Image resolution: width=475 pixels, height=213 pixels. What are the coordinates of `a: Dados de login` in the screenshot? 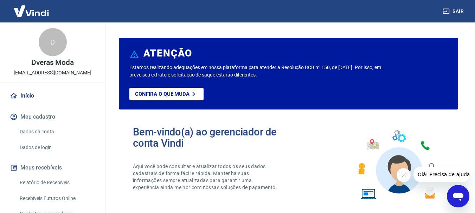 It's located at (57, 148).